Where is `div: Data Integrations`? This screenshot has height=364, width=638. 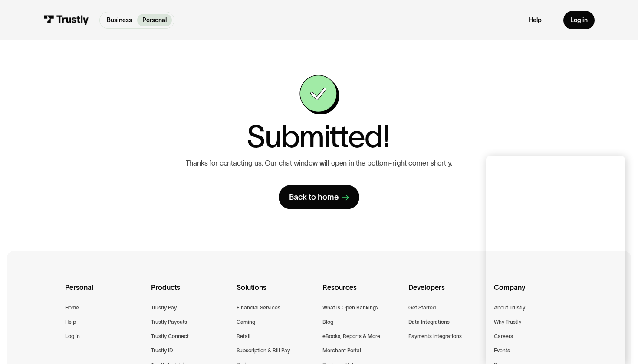 div: Data Integrations is located at coordinates (428, 322).